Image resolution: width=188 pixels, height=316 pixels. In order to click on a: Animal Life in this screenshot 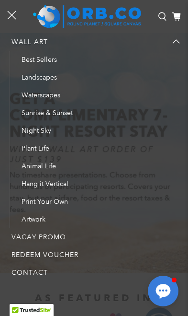, I will do `click(99, 166)`.